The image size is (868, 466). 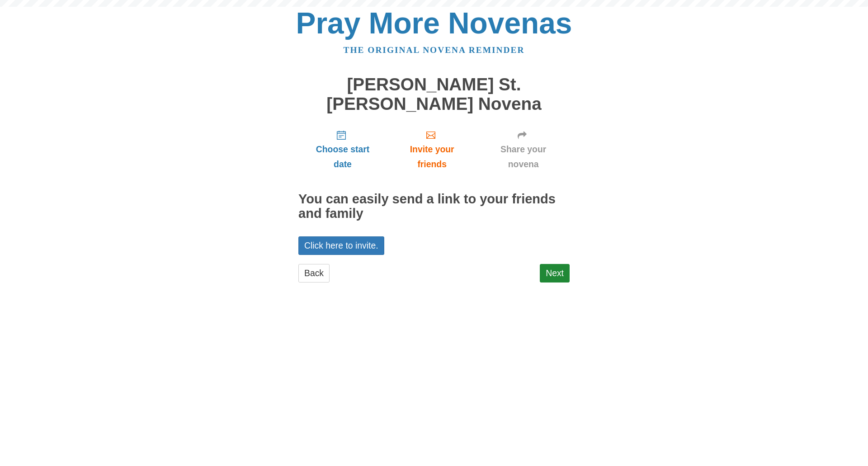 What do you see at coordinates (343, 149) in the screenshot?
I see `a: Choose start date` at bounding box center [343, 149].